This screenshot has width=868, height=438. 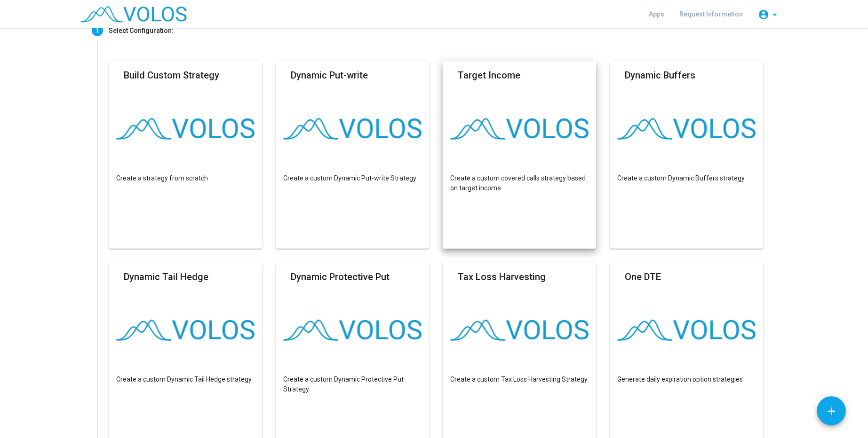 What do you see at coordinates (329, 75) in the screenshot?
I see `mat-card-title: Dynamic Put-write` at bounding box center [329, 75].